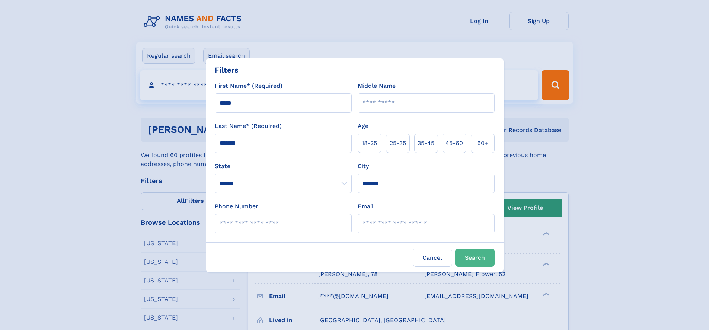 Image resolution: width=709 pixels, height=330 pixels. What do you see at coordinates (366, 207) in the screenshot?
I see `label: Email` at bounding box center [366, 207].